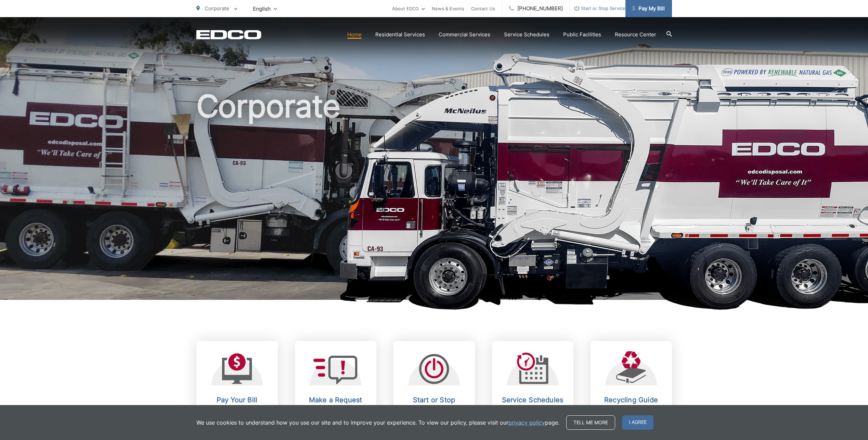  Describe the element at coordinates (464, 35) in the screenshot. I see `a: Commercial Services` at that location.